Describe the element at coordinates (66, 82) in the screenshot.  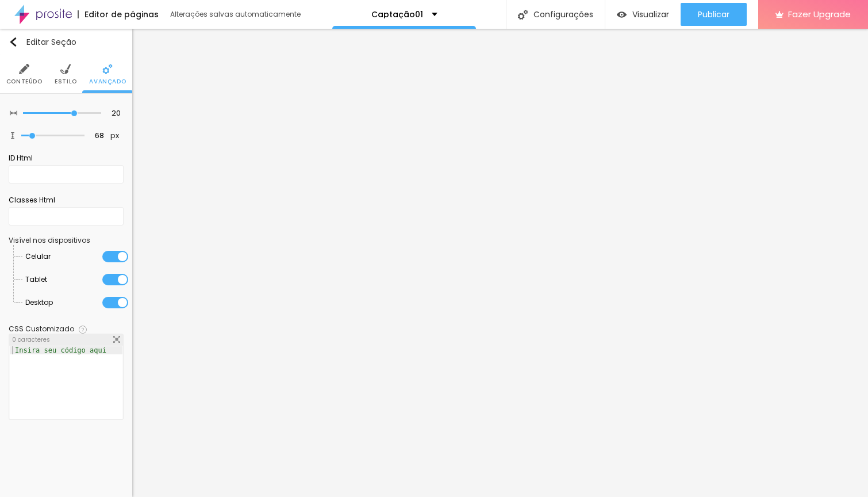
I see `span: Estilo` at that location.